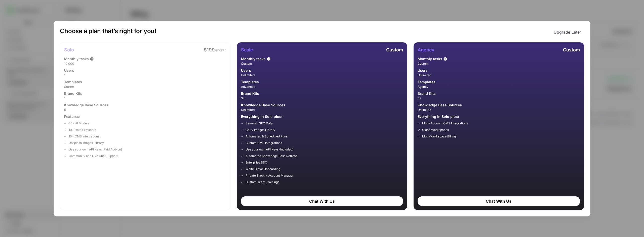 This screenshot has width=644, height=237. Describe the element at coordinates (221, 50) in the screenshot. I see `span: /month` at that location.